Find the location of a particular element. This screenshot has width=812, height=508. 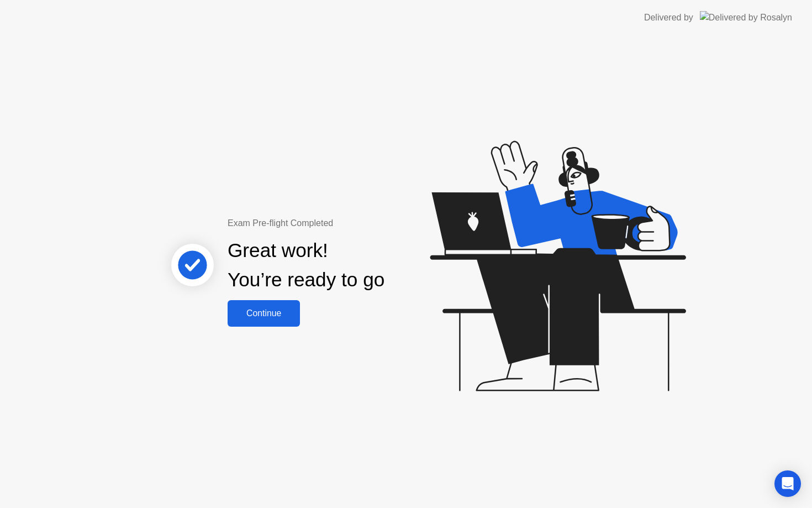

img: Delivered by Rosalyn is located at coordinates (746, 17).